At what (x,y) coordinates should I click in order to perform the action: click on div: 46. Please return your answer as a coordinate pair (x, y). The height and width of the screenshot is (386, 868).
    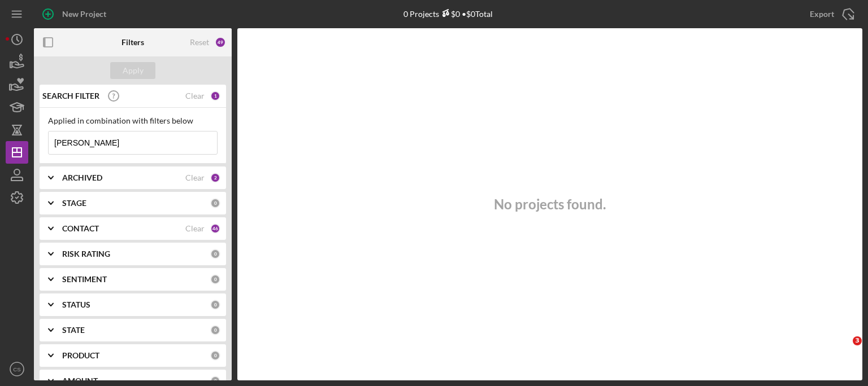
    Looking at the image, I should click on (215, 228).